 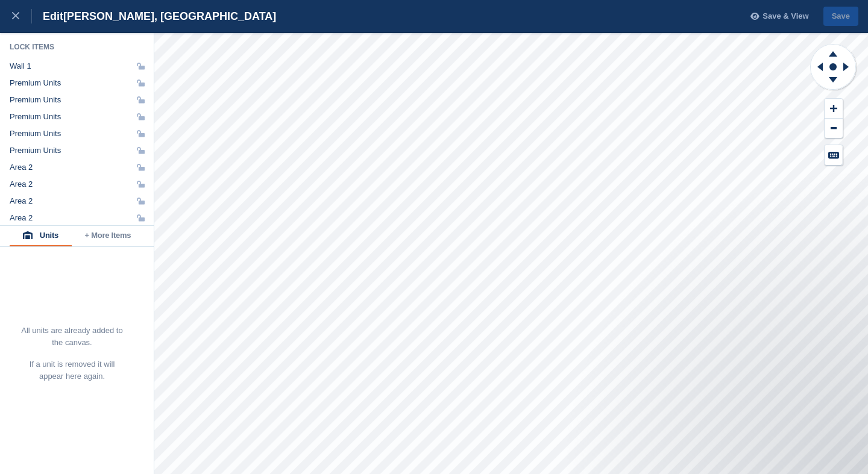 I want to click on button: + More Items, so click(x=108, y=236).